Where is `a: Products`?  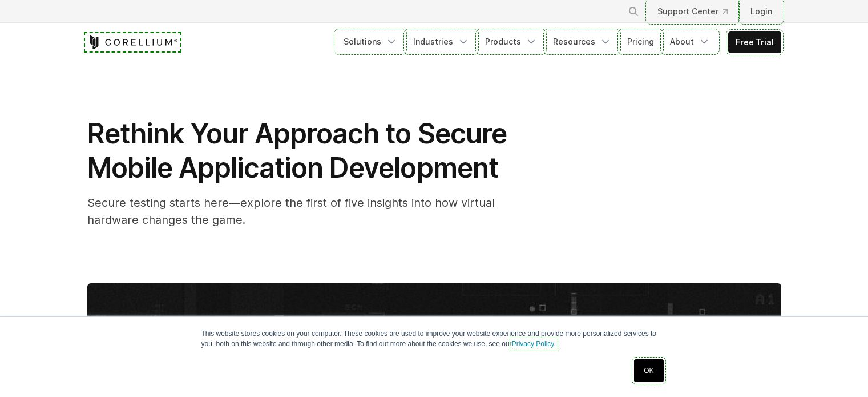
a: Products is located at coordinates (511, 42).